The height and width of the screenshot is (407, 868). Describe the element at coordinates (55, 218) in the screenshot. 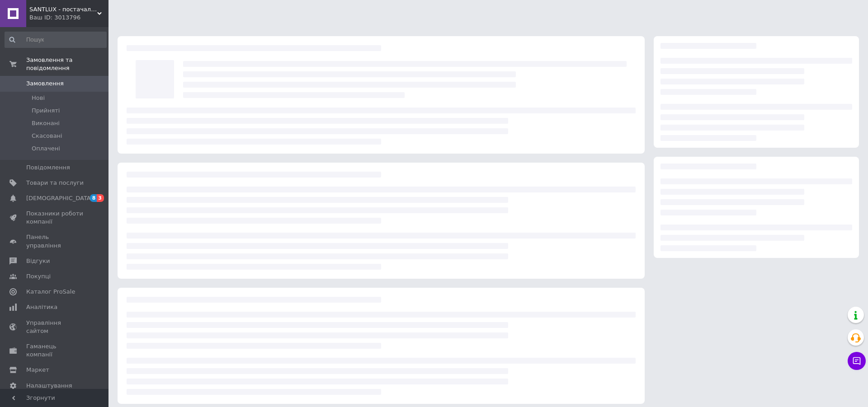

I see `span: Показники роботи компанії` at that location.